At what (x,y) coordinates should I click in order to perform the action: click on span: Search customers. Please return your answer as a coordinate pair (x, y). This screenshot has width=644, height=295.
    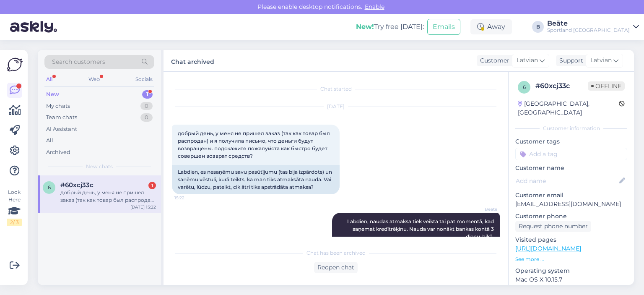
    Looking at the image, I should click on (78, 62).